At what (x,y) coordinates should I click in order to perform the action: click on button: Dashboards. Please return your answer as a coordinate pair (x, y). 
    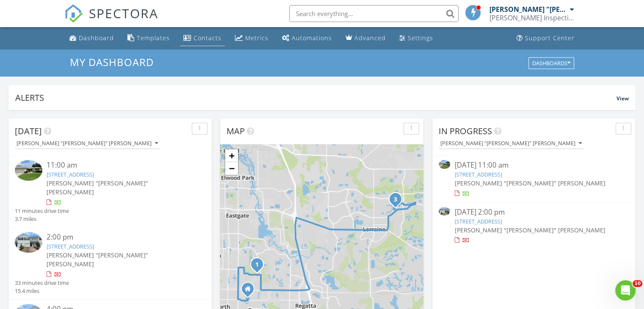
    Looking at the image, I should click on (551, 63).